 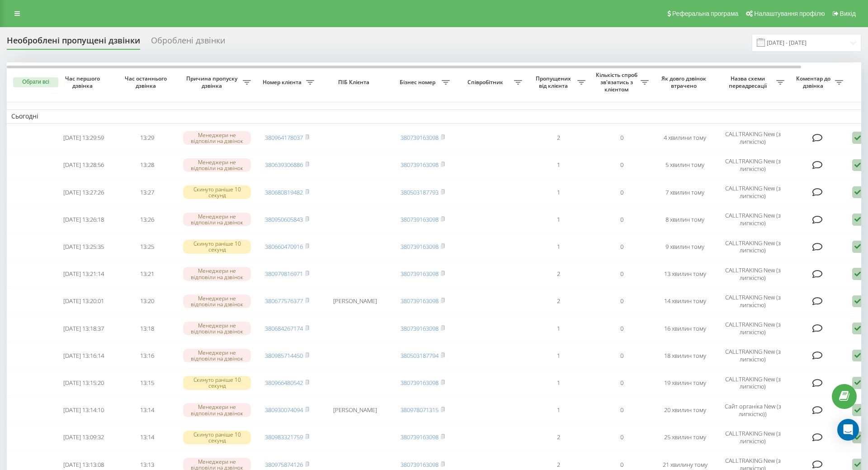 I want to click on span: Номер клієнта, so click(x=283, y=82).